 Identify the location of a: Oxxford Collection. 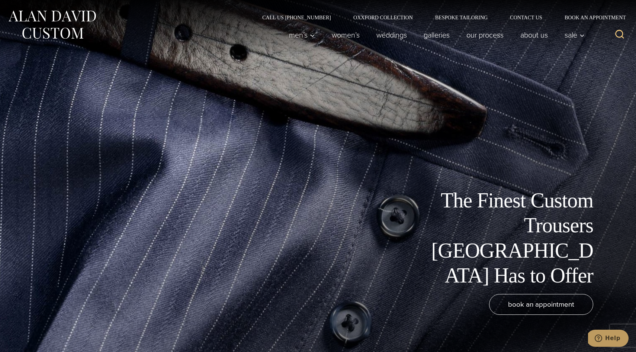
(383, 17).